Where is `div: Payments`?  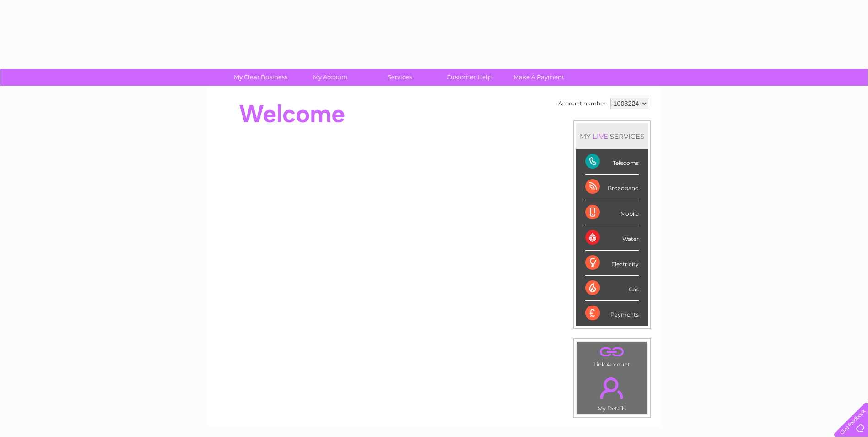 div: Payments is located at coordinates (612, 313).